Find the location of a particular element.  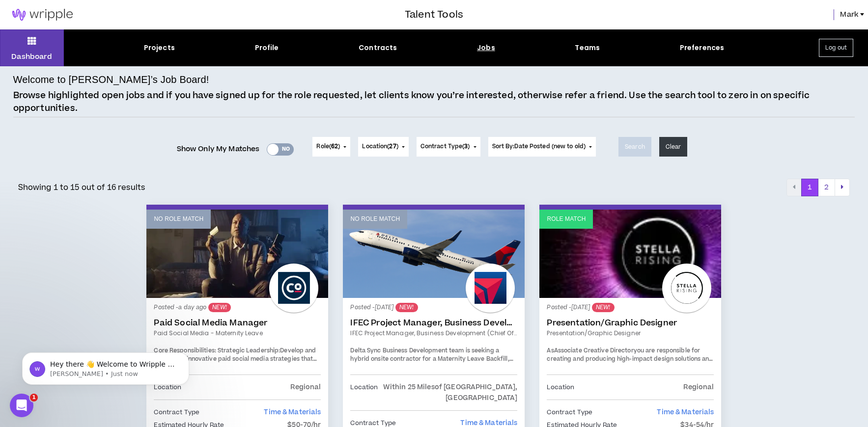

div: Preferences is located at coordinates (702, 47).